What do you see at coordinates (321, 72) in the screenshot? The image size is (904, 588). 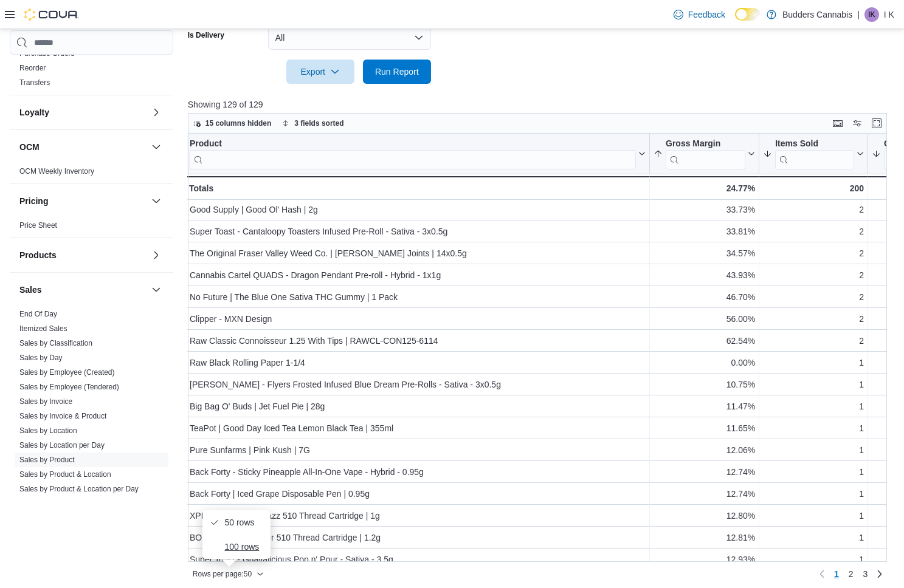 I see `button: Export` at bounding box center [321, 72].